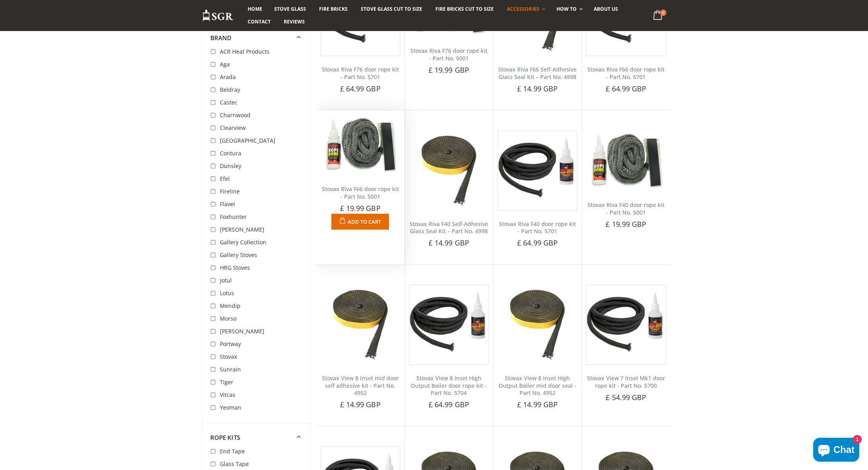 The image size is (868, 470). I want to click on img: Stovax Riva F40 Self-Adhesive Glass Seal Kit, so click(449, 170).